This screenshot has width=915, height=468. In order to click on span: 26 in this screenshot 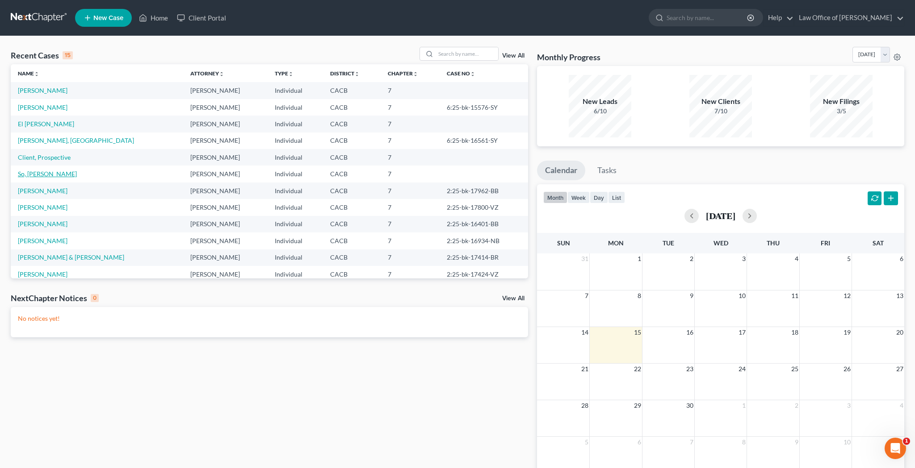, I will do `click(847, 369)`.